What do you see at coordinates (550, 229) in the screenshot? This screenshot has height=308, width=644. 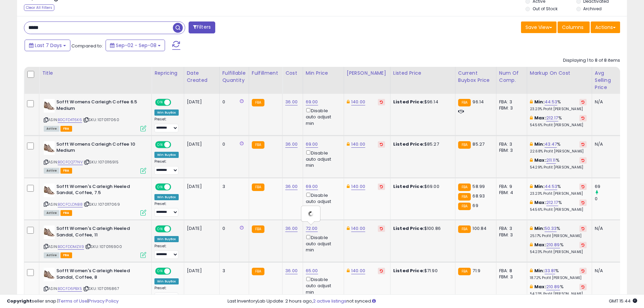 I see `a: 50.33` at bounding box center [550, 229].